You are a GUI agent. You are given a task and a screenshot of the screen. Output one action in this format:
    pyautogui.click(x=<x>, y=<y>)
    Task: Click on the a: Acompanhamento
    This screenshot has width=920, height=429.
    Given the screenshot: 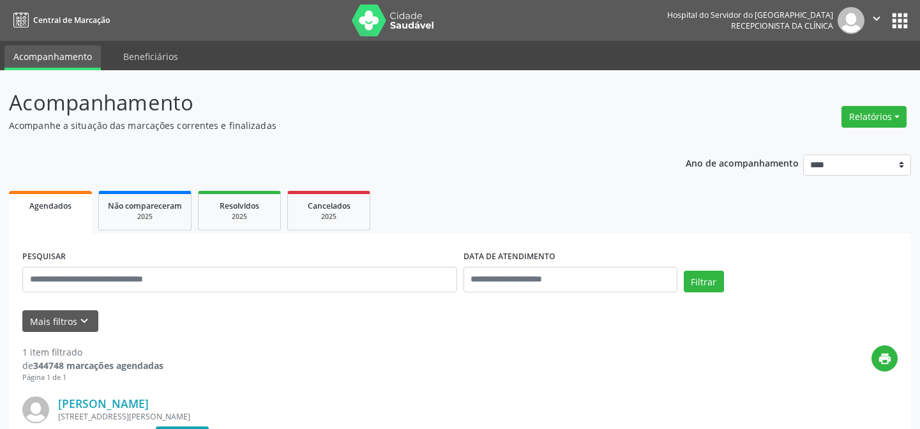 What is the action you would take?
    pyautogui.click(x=52, y=57)
    